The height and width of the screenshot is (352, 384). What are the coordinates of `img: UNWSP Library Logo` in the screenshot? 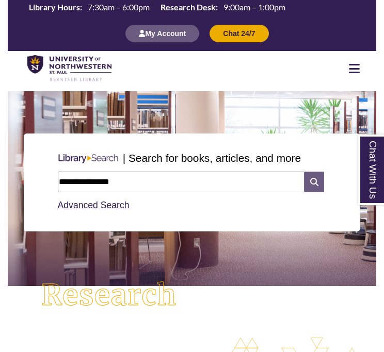 It's located at (69, 69).